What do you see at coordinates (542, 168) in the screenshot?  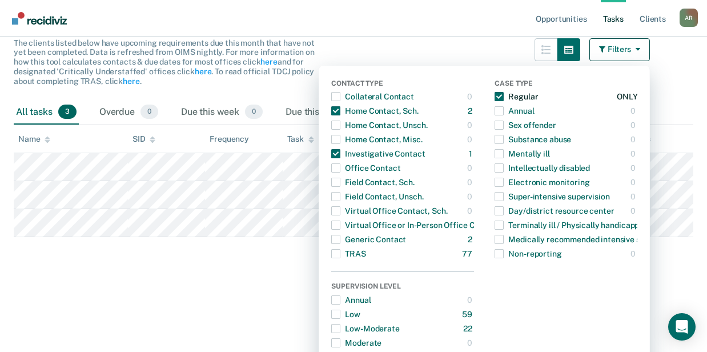 I see `div: Intellectually disabled` at bounding box center [542, 168].